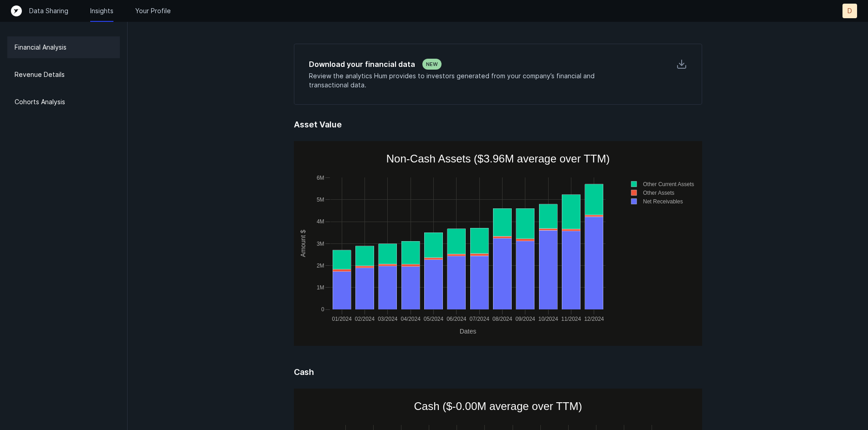 The height and width of the screenshot is (430, 868). Describe the element at coordinates (49, 11) in the screenshot. I see `a: Data Sharing` at that location.